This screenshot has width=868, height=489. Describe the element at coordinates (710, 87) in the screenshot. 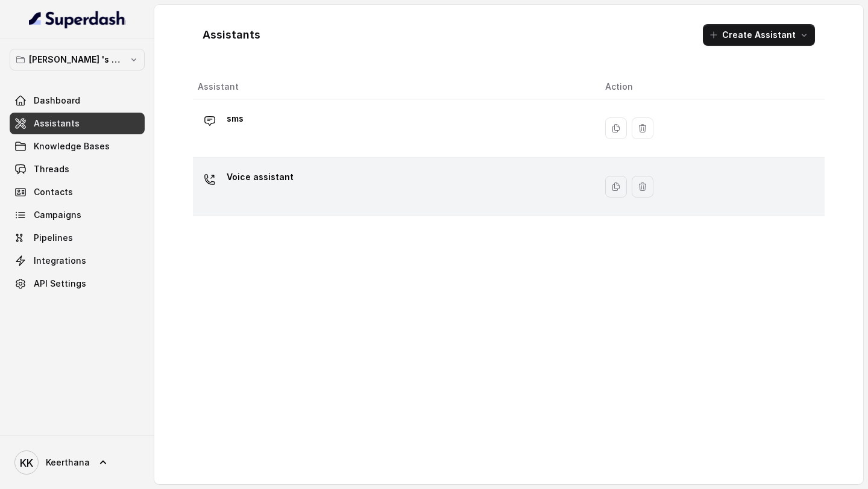

I see `th: Action` at that location.